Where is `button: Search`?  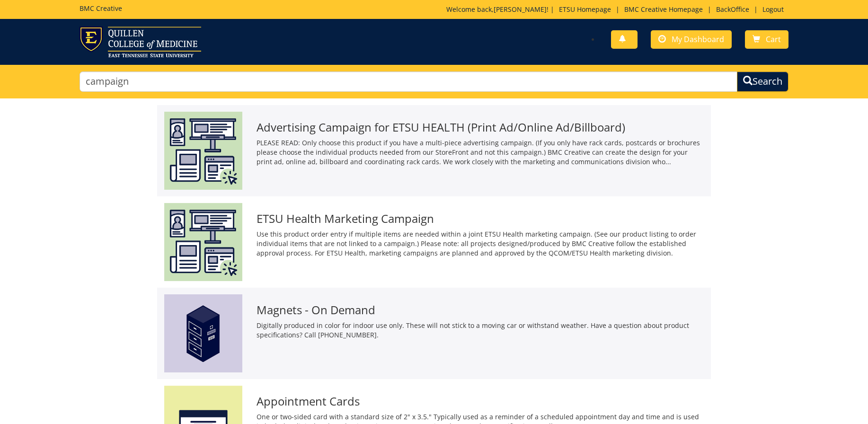 button: Search is located at coordinates (763, 81).